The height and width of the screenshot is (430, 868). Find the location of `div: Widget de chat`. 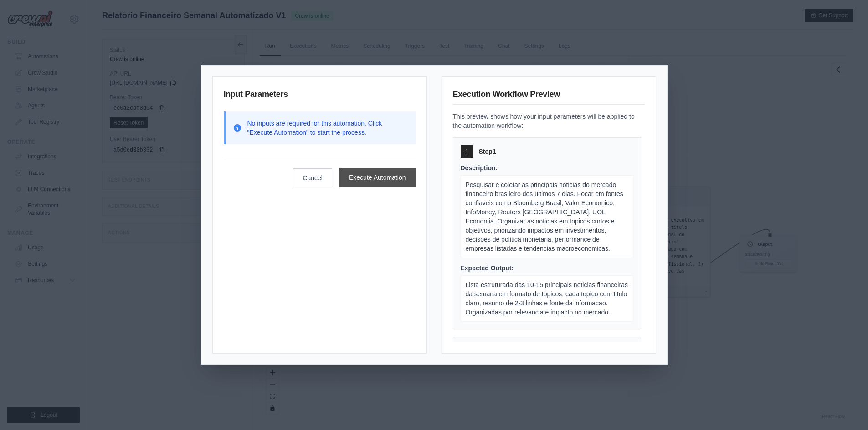

div: Widget de chat is located at coordinates (845, 408).